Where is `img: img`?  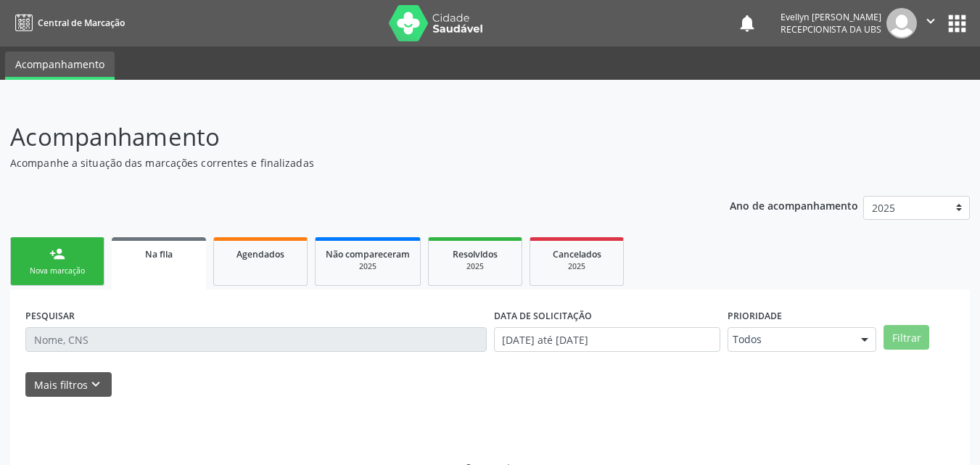
img: img is located at coordinates (901, 23).